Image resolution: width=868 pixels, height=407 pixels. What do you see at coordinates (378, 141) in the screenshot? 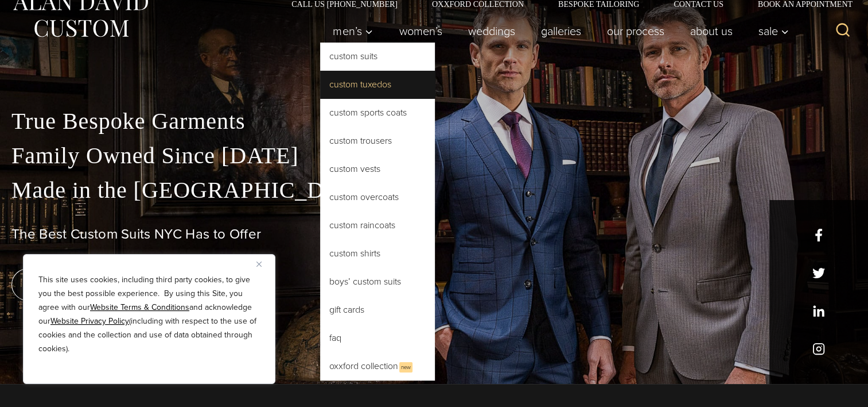
I see `a: Custom Trousers` at bounding box center [378, 141].